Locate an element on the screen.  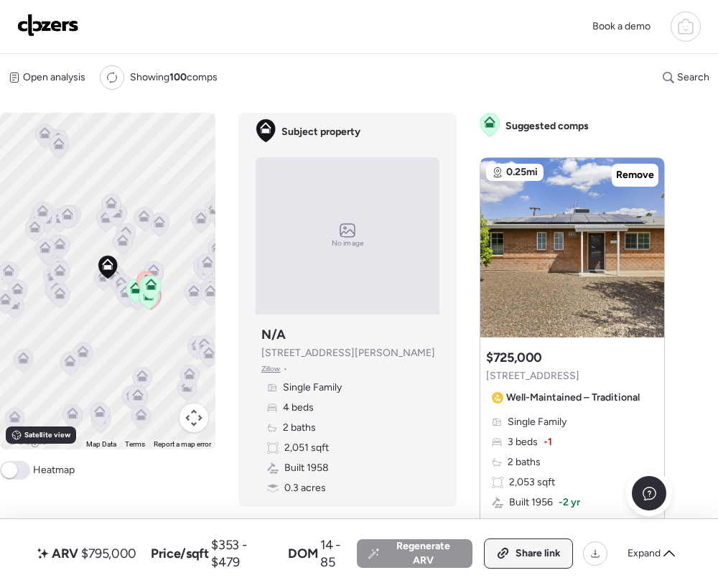
span: Showing comps is located at coordinates (174, 78).